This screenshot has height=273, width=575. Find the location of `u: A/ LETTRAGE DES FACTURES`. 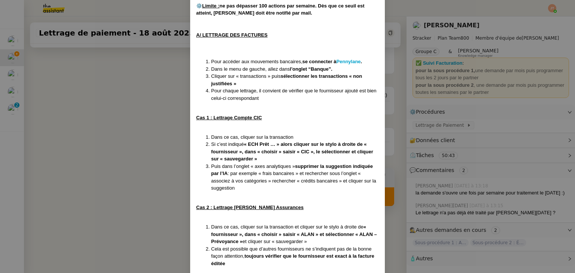

u: A/ LETTRAGE DES FACTURES is located at coordinates (232, 35).